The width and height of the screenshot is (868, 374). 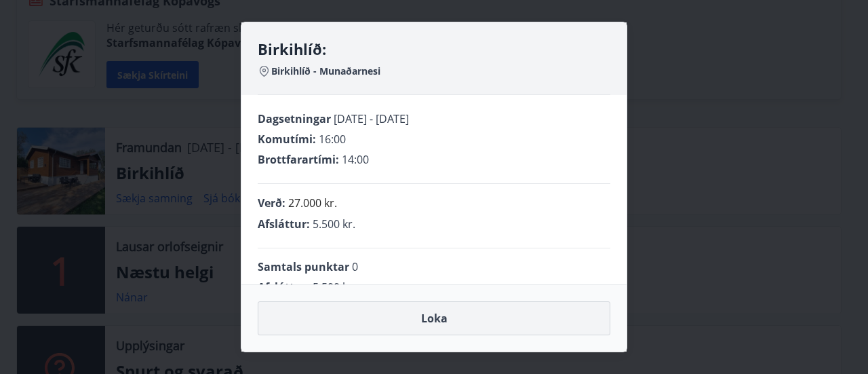 I want to click on span: 14:00, so click(x=355, y=160).